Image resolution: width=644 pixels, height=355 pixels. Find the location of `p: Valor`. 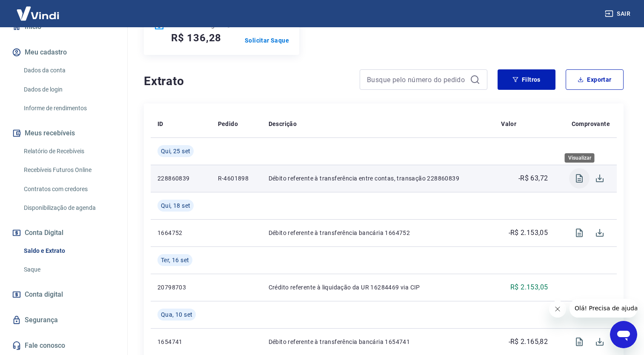

p: Valor is located at coordinates (509, 124).